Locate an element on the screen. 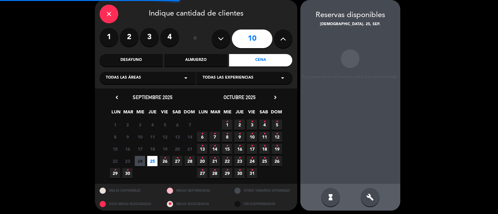 This screenshot has width=498, height=214. div: Indique cantidad de clientes is located at coordinates (196, 14).